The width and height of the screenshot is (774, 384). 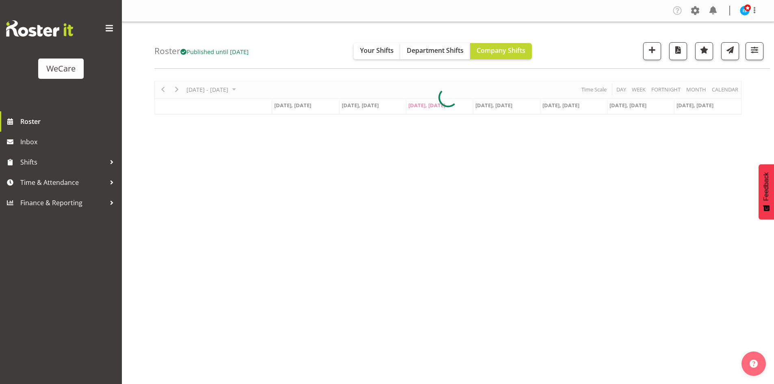 What do you see at coordinates (63, 182) in the screenshot?
I see `span: Time & Attendance` at bounding box center [63, 182].